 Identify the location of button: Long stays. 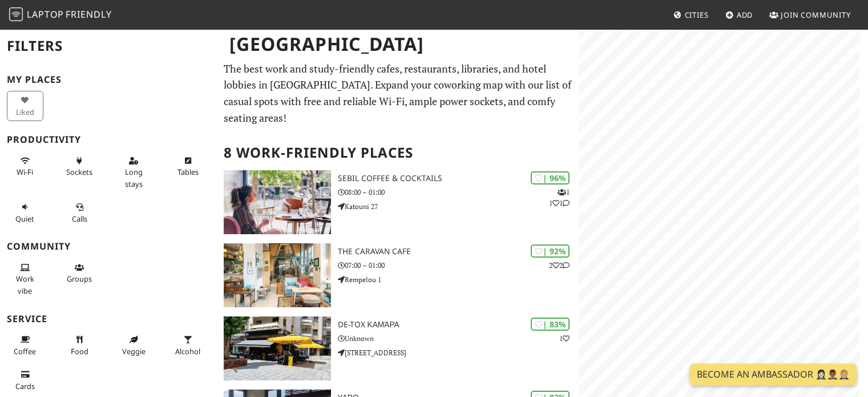
(133, 172).